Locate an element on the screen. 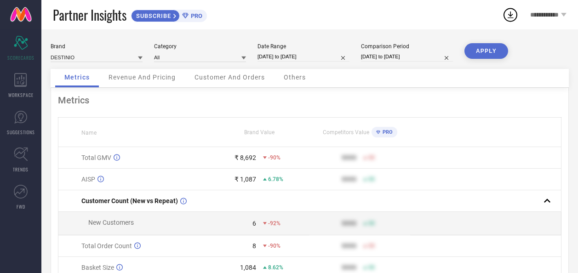 Image resolution: width=578 pixels, height=273 pixels. span: 8.62% is located at coordinates (275, 267).